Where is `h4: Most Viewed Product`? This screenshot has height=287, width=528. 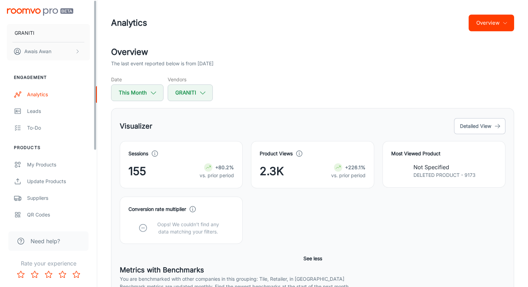
h4: Most Viewed Product is located at coordinates (444, 153).